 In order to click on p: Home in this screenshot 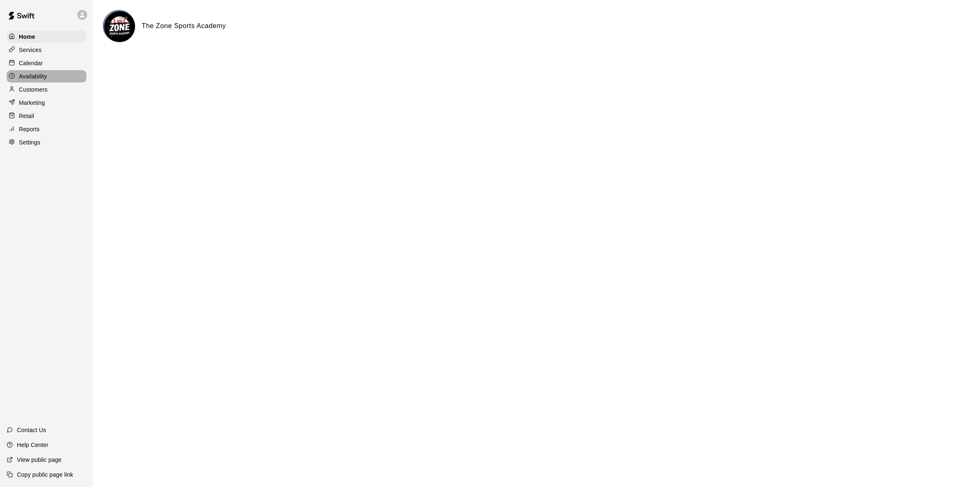, I will do `click(27, 36)`.